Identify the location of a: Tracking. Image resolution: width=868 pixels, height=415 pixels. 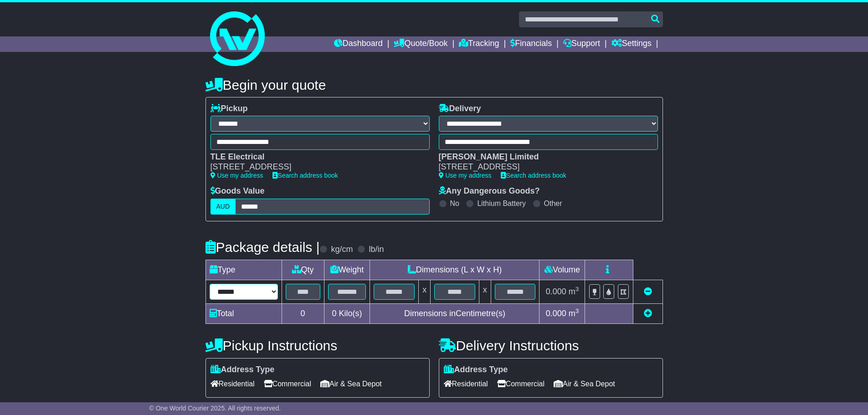
(479, 44).